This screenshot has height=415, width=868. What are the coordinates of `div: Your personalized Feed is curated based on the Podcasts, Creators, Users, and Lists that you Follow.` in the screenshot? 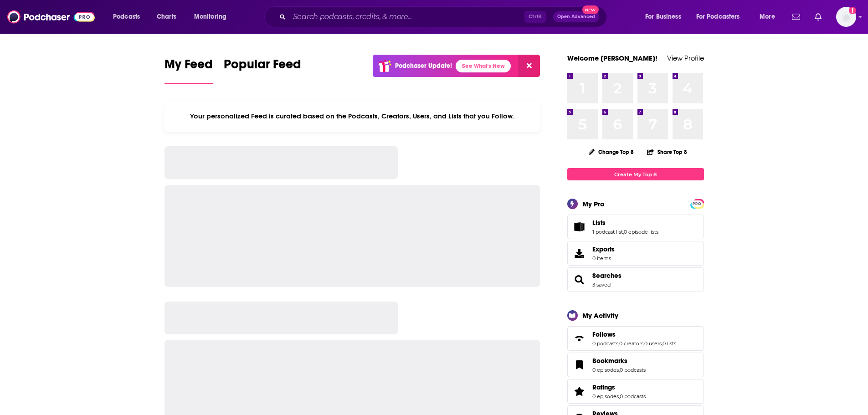 It's located at (353, 116).